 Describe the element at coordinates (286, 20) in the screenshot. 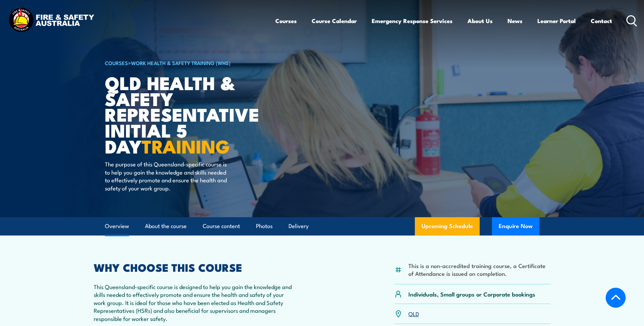

I see `a: Courses` at that location.